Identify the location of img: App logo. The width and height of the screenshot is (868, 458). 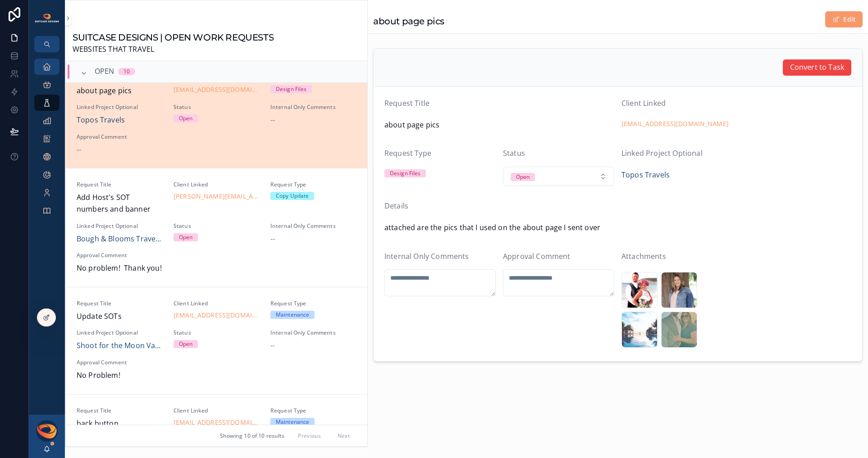
(47, 18).